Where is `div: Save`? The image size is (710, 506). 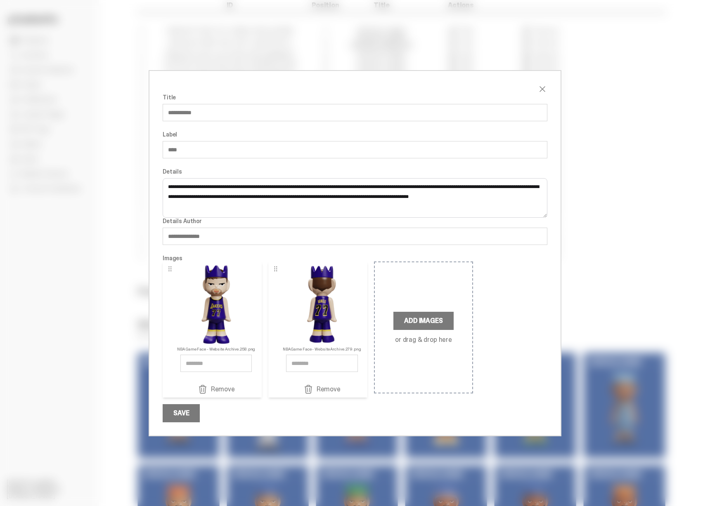 div: Save is located at coordinates (181, 414).